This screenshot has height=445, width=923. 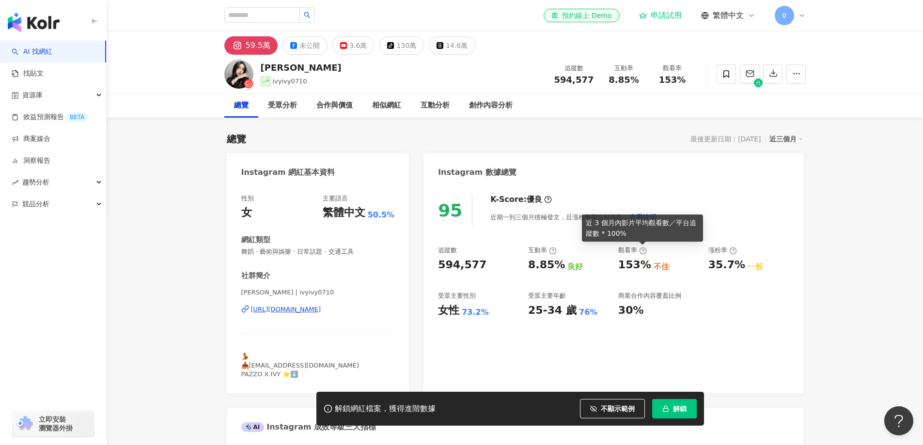 I want to click on div: 不佳, so click(x=661, y=267).